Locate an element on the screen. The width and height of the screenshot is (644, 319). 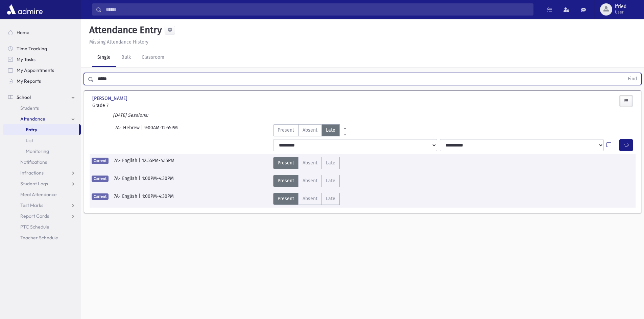
span: My Tasks is located at coordinates (26, 60).